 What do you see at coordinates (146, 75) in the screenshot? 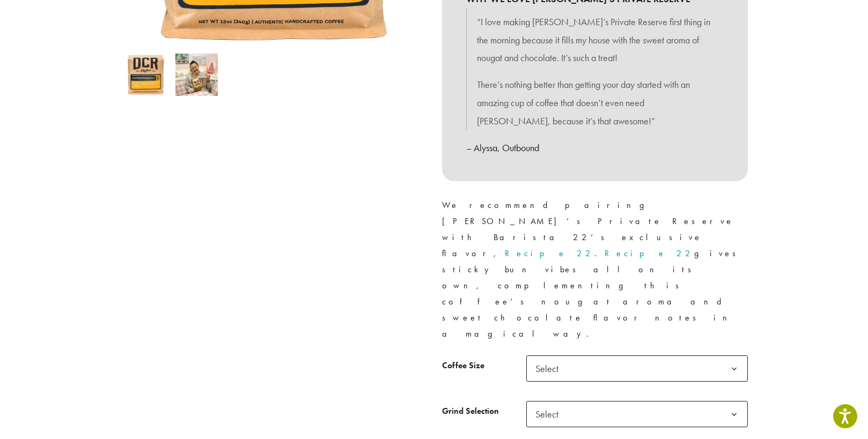
I see `img: Hannah's Private Reserve` at bounding box center [146, 75].